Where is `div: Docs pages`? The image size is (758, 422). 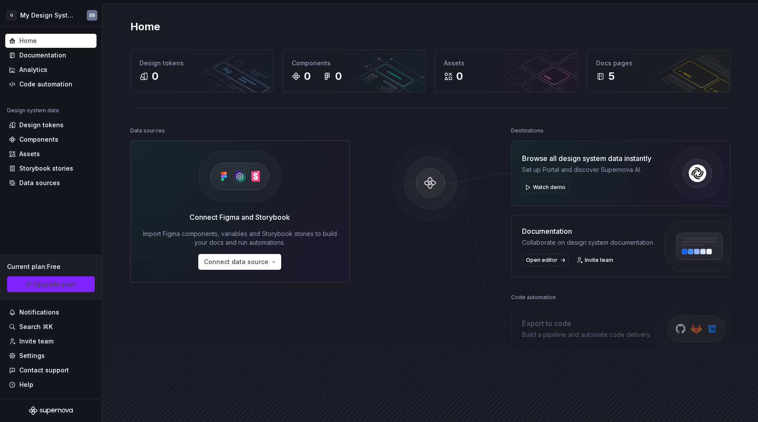
div: Docs pages is located at coordinates (659, 63).